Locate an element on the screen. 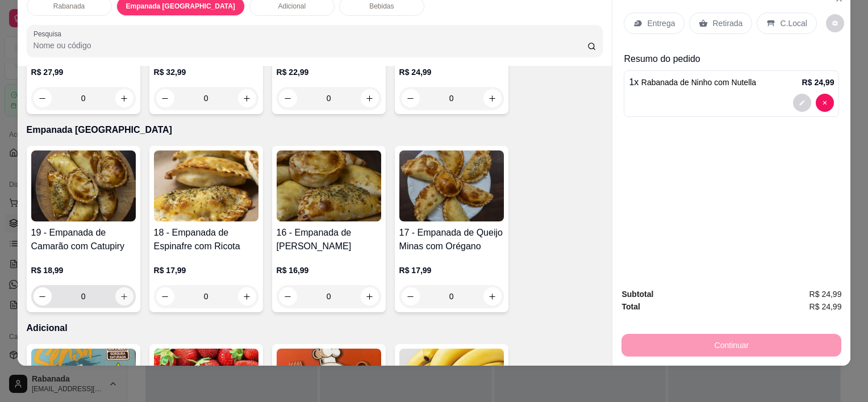  p: Entrega is located at coordinates (661, 23).